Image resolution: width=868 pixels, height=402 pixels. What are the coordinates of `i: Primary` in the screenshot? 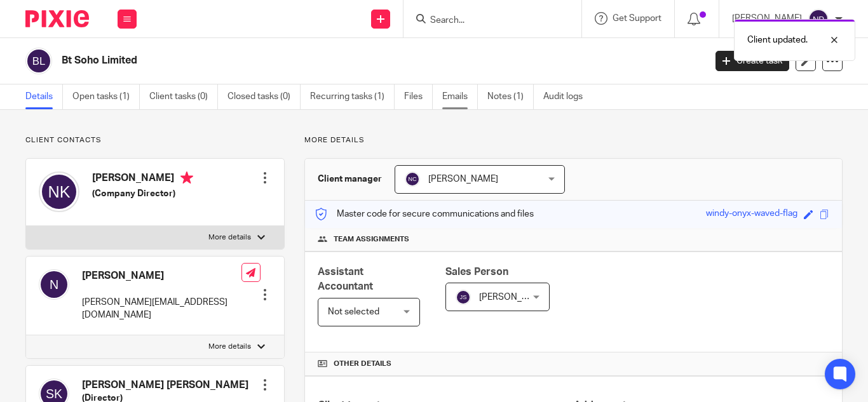 It's located at (187, 178).